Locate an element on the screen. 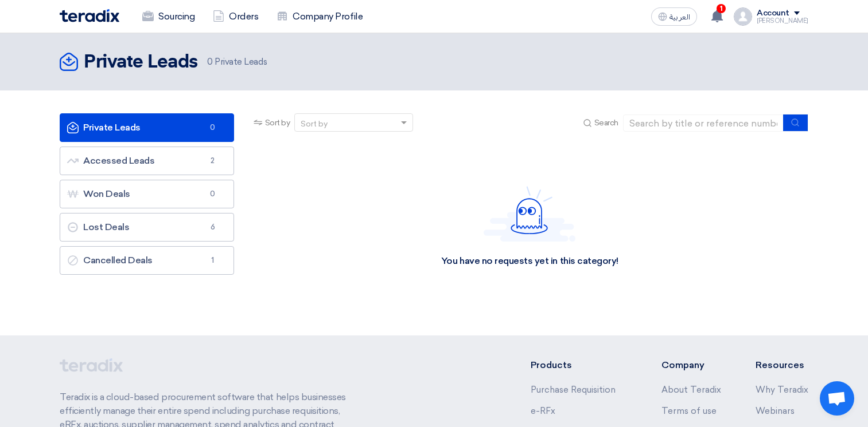  img: Teradix logo is located at coordinates (90, 15).